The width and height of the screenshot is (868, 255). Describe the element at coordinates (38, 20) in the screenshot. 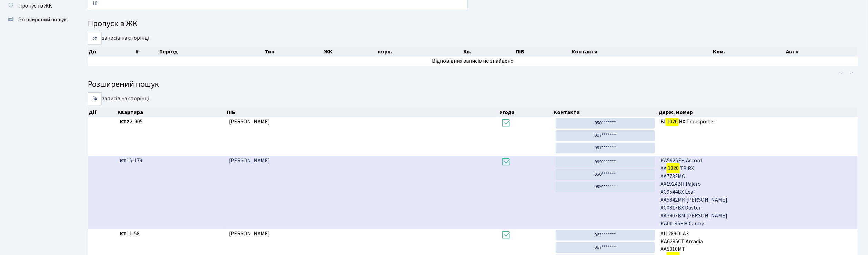

I see `a: Розширений пошук` at that location.